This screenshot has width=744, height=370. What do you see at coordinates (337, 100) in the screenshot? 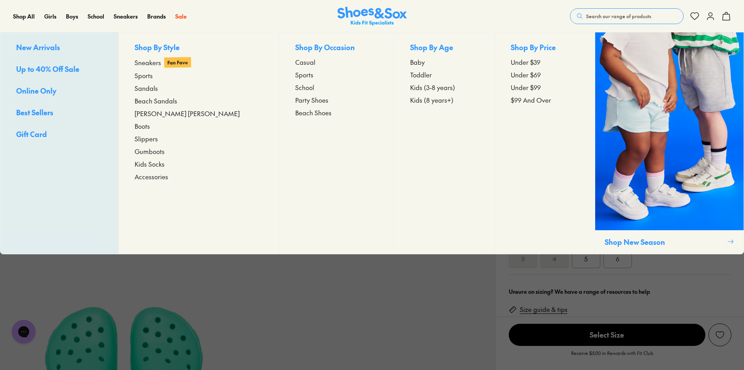
I see `a: Party Shoes` at bounding box center [337, 100].